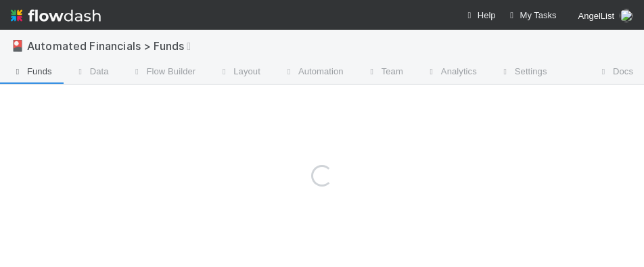 This screenshot has height=267, width=644. What do you see at coordinates (313, 73) in the screenshot?
I see `a: Automation` at bounding box center [313, 73].